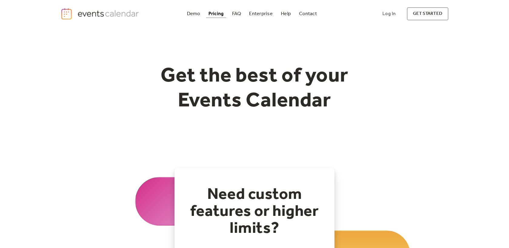 The image size is (509, 248). I want to click on a: FAQ, so click(236, 14).